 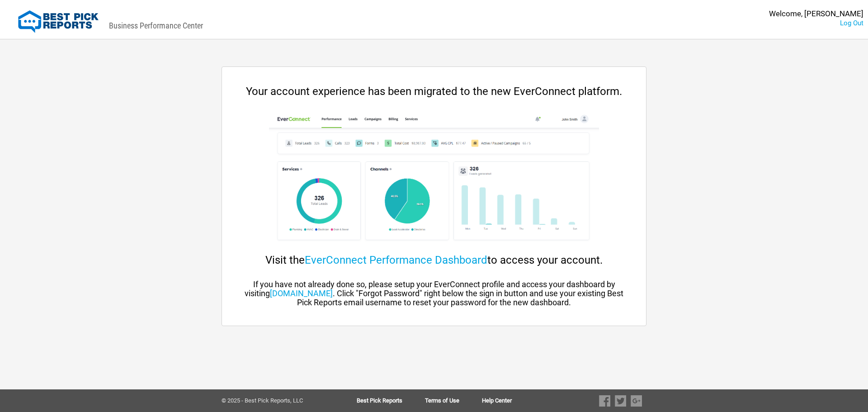 What do you see at coordinates (434, 293) in the screenshot?
I see `div: If you have not already done so, please setup your EverConnect profile and access your dashboard ...` at bounding box center [434, 293].